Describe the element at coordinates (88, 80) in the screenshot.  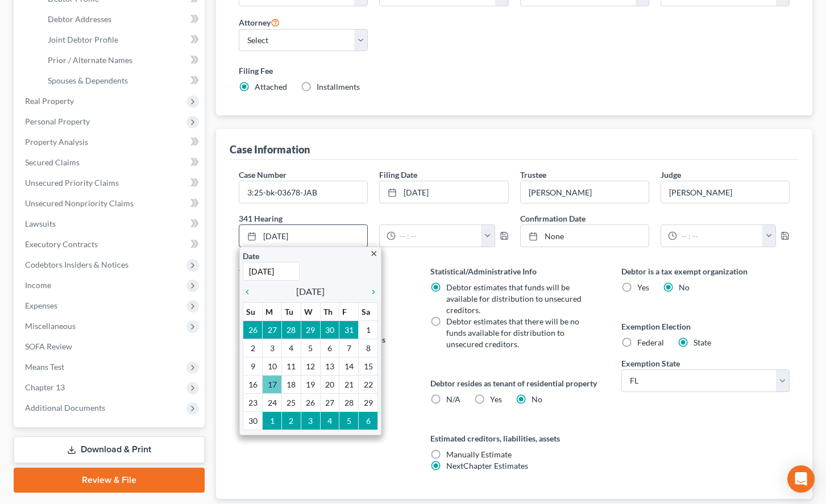
I see `span: Spouses & Dependents` at that location.